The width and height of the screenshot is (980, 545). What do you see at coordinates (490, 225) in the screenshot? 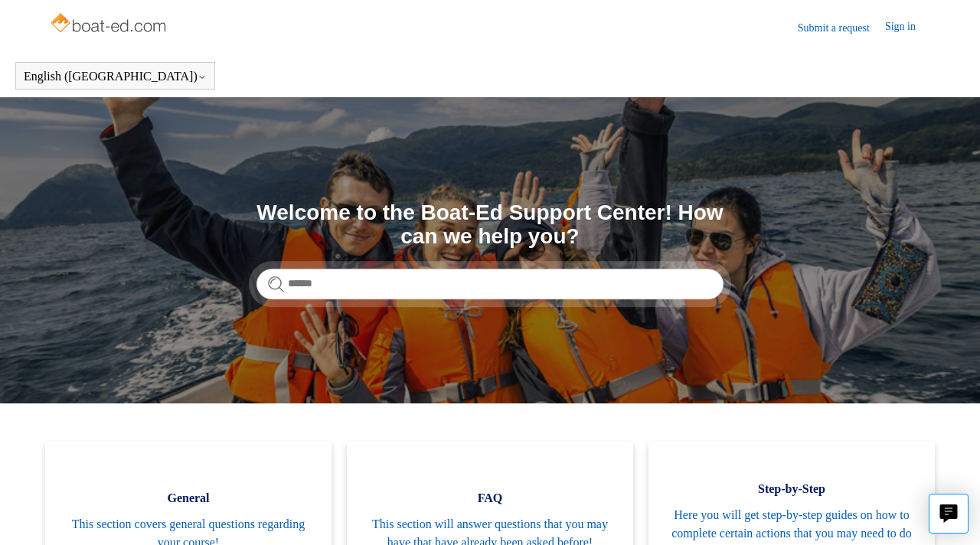
I see `h1: Welcome to the Boat-Ed Support Center! How can we help you?` at bounding box center [490, 225].